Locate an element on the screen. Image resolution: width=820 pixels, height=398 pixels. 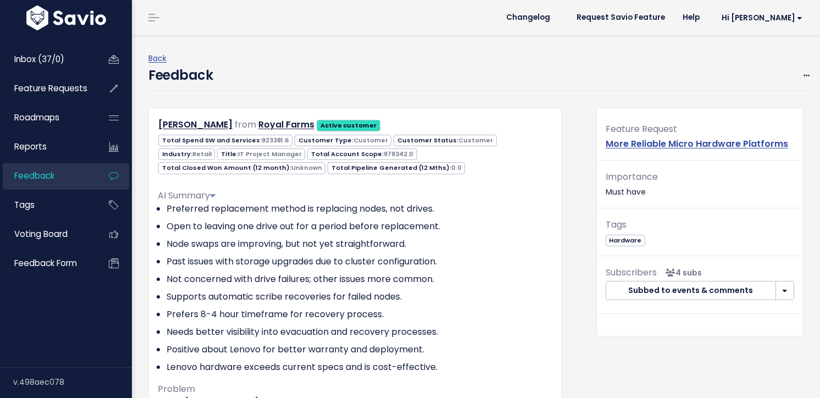
a: Roadmaps is located at coordinates (47, 118).